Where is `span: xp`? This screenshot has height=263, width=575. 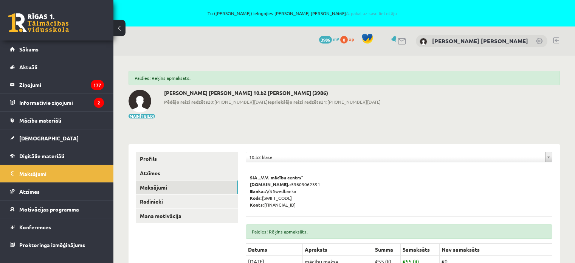
span: xp is located at coordinates (351, 39).